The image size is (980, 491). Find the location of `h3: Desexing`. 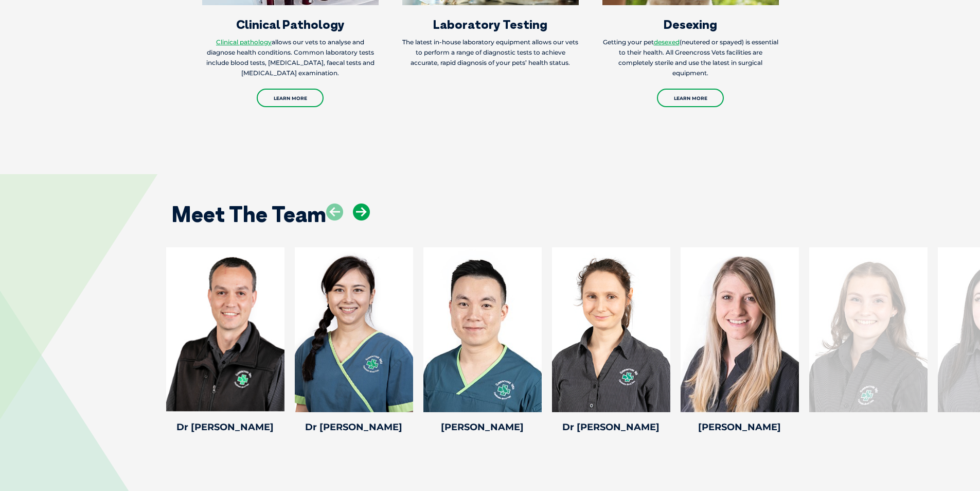

h3: Desexing is located at coordinates (690, 24).